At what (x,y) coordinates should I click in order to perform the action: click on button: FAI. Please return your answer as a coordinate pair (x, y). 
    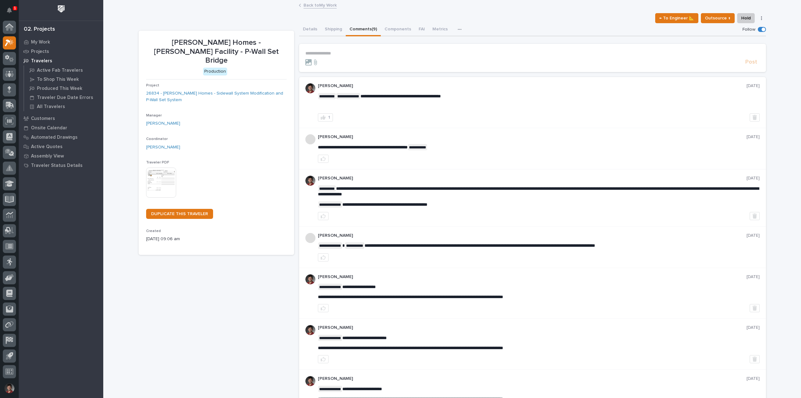
    Looking at the image, I should click on (422, 30).